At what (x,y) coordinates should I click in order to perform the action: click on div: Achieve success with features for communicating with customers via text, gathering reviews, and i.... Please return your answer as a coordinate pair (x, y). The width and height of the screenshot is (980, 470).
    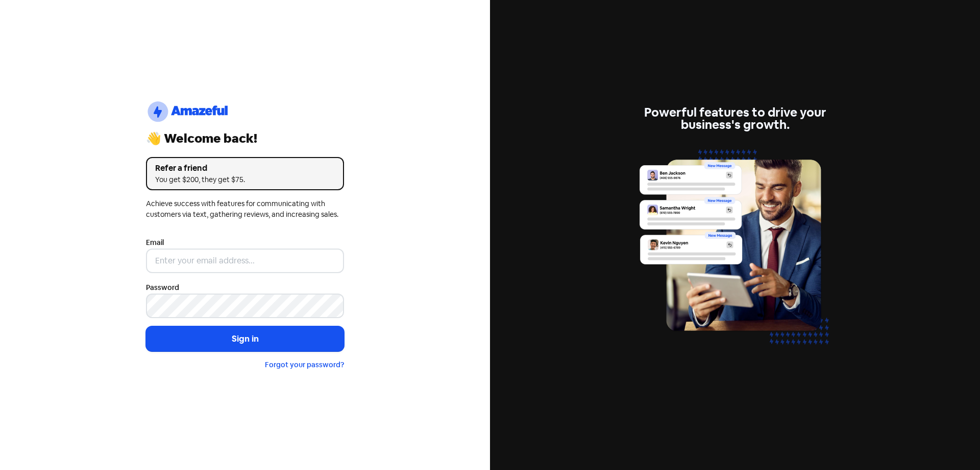
    Looking at the image, I should click on (245, 209).